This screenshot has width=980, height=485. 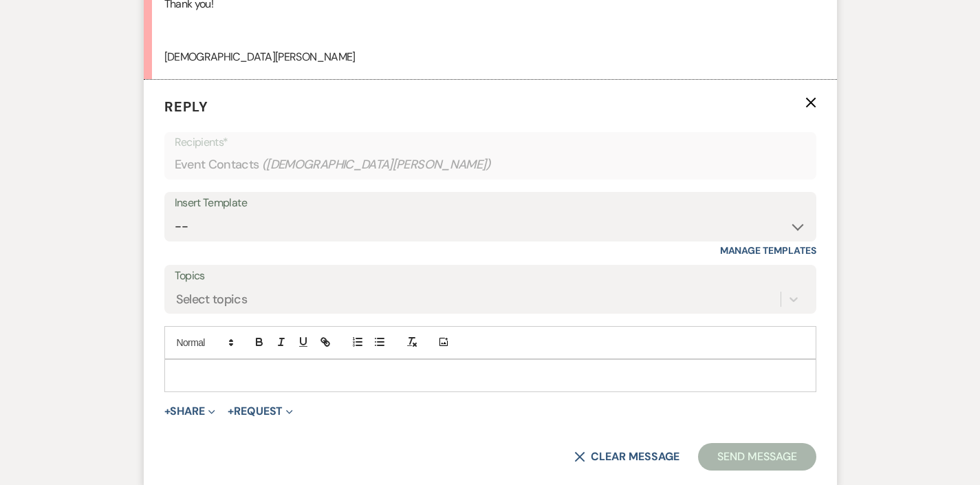 I want to click on div: Select topics, so click(x=211, y=299).